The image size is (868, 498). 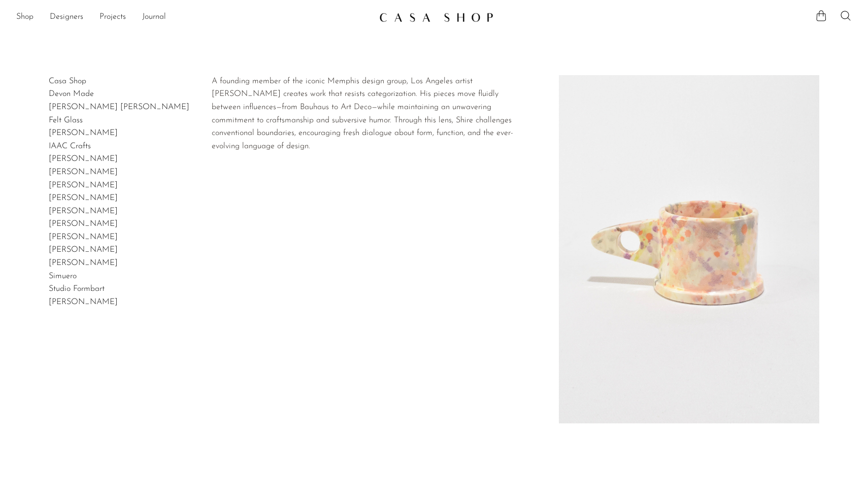 What do you see at coordinates (77, 289) in the screenshot?
I see `a: Studio Formbart` at bounding box center [77, 289].